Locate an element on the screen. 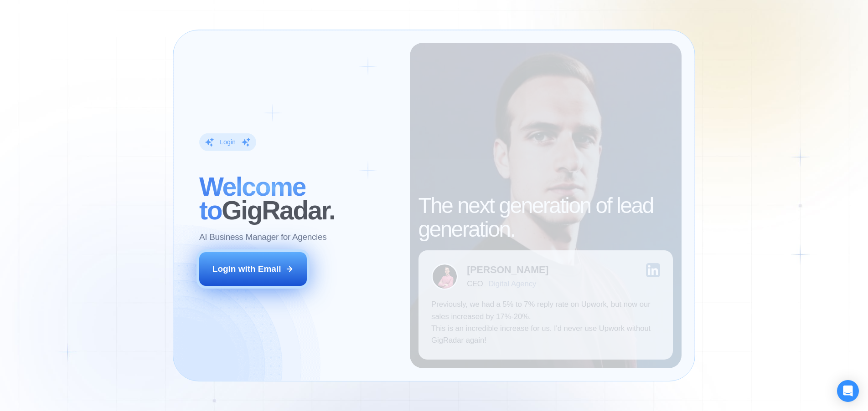 The image size is (868, 411). h2: The next generation of lead generation. is located at coordinates (546, 218).